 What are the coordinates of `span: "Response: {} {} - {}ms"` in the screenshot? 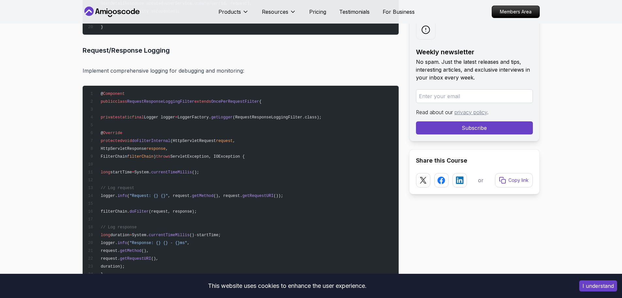 It's located at (158, 243).